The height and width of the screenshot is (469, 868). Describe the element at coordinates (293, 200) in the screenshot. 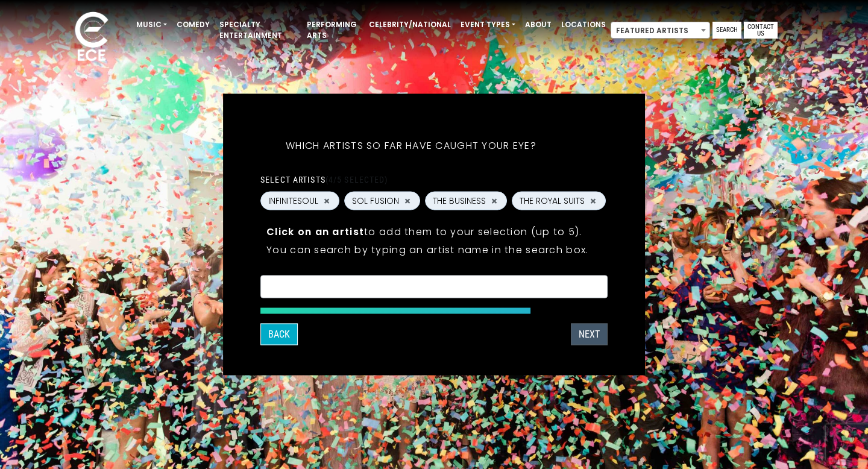

I see `span: INFINITESOUL` at that location.